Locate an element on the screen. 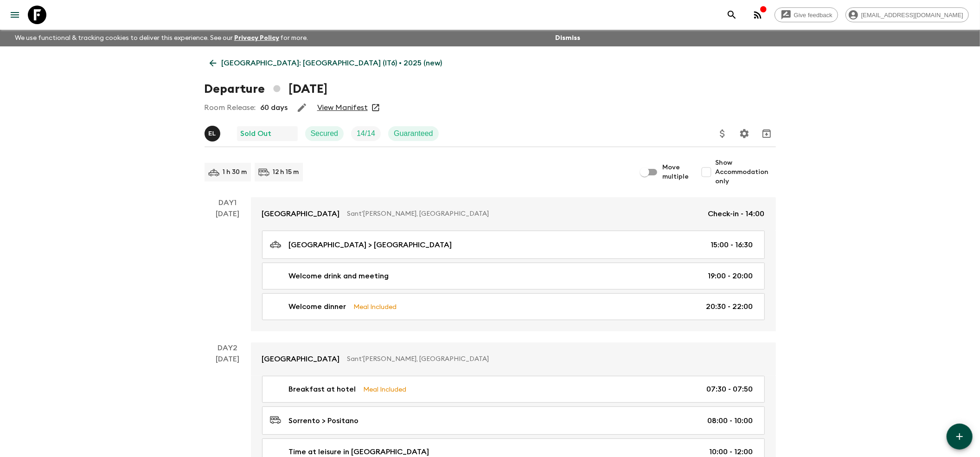 Image resolution: width=980 pixels, height=457 pixels. p: Check-in - 14:00 is located at coordinates (737, 214).